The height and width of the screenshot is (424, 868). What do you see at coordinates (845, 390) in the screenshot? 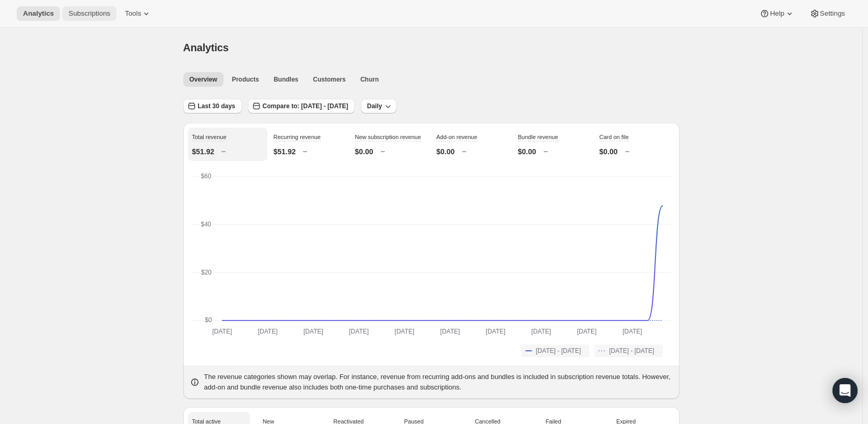
I see `div: Open Intercom Messenger` at bounding box center [845, 390].